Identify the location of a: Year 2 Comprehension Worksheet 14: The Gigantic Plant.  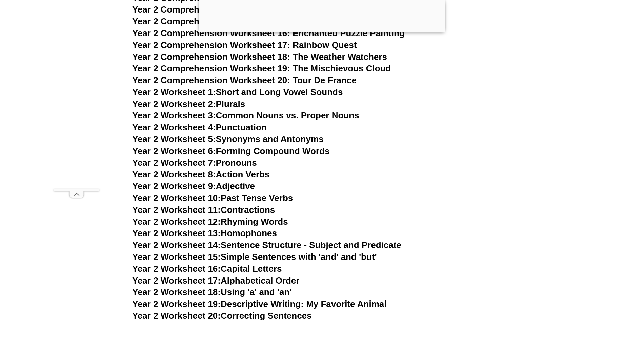
(251, 9).